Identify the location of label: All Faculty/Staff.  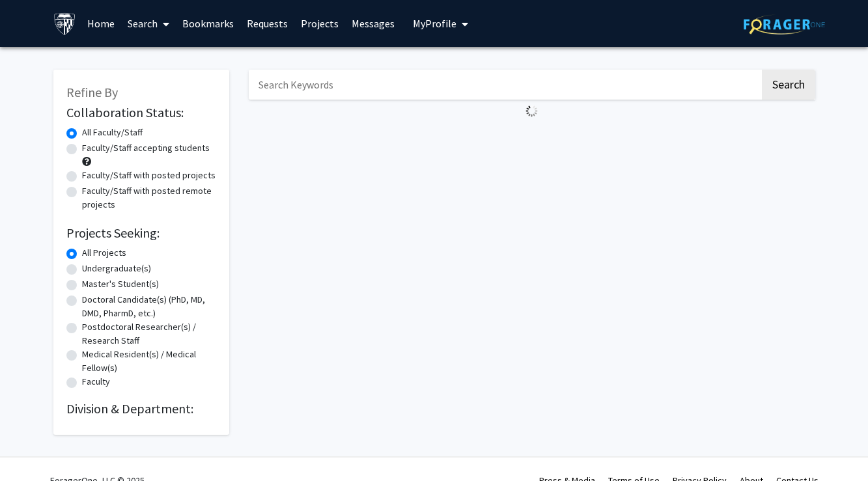
(112, 132).